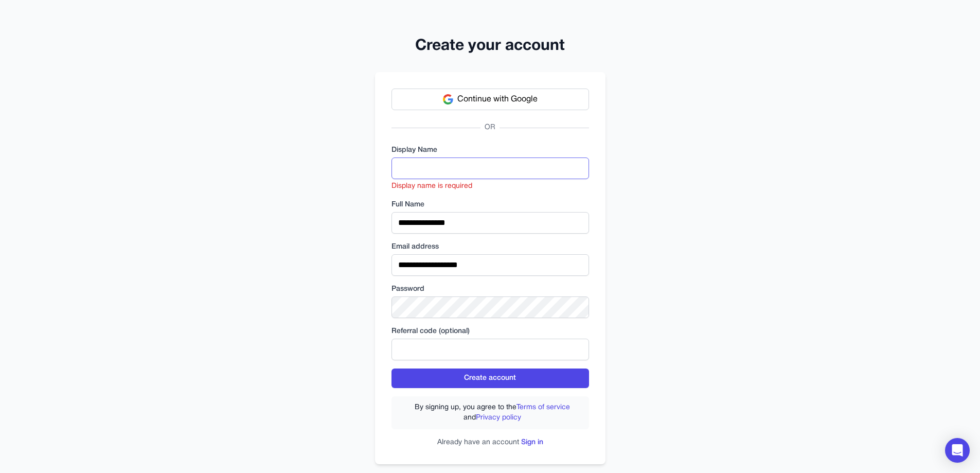  I want to click on a: Sign in, so click(532, 442).